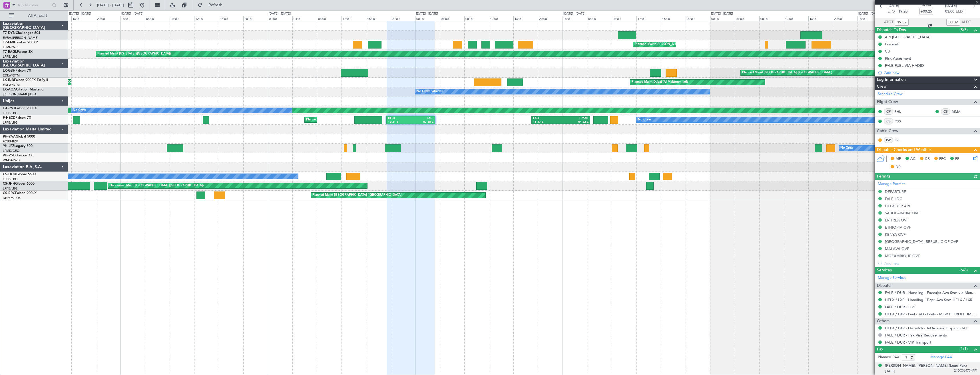 This screenshot has height=375, width=980. I want to click on a: F-GPNJFalcon 900EX, so click(20, 109).